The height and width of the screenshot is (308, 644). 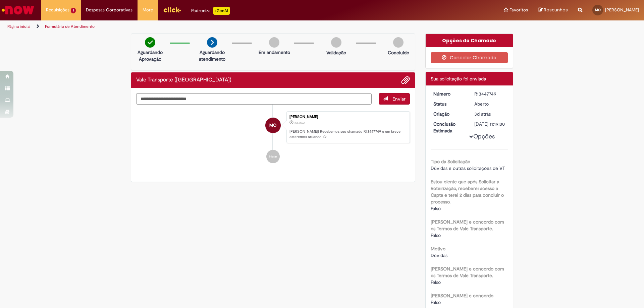 What do you see at coordinates (172, 10) in the screenshot?
I see `img: click_logo_yellow_360x200.png` at bounding box center [172, 10].